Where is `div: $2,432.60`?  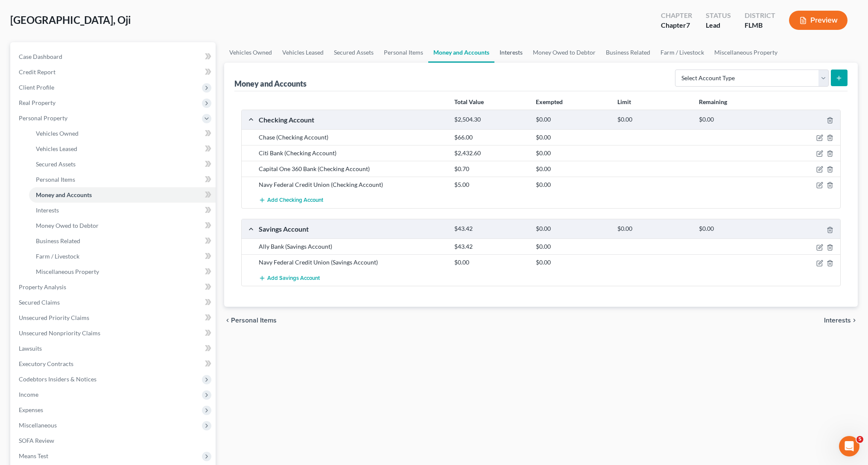
div: $2,432.60 is located at coordinates (491, 153).